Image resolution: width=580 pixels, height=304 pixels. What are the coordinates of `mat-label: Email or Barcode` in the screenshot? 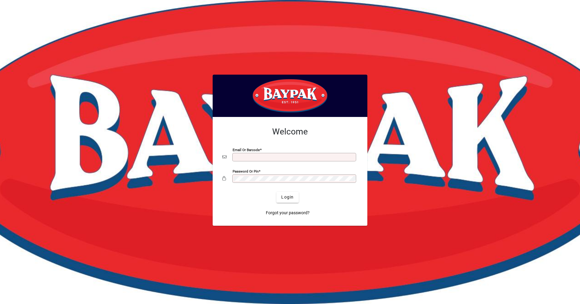 It's located at (246, 150).